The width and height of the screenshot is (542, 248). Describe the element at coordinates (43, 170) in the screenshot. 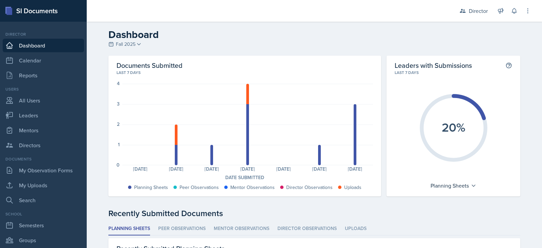

I see `a: My Observation Forms` at that location.